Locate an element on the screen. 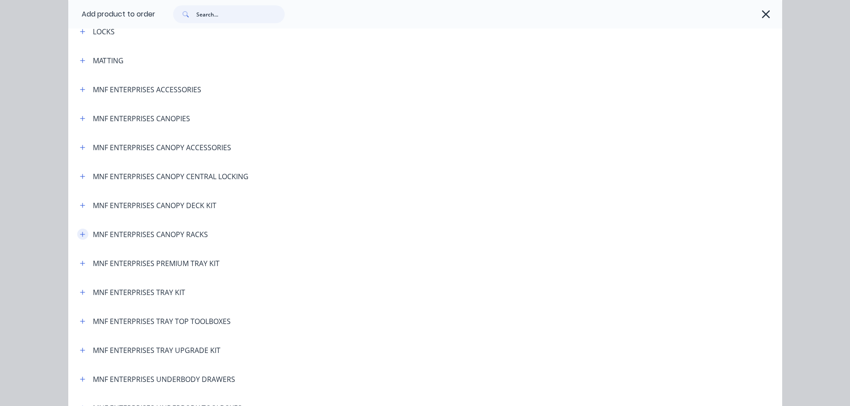 This screenshot has height=406, width=850. div: MNF ENTERPRISES TRAY TOP TOOLBOXES is located at coordinates (161, 322).